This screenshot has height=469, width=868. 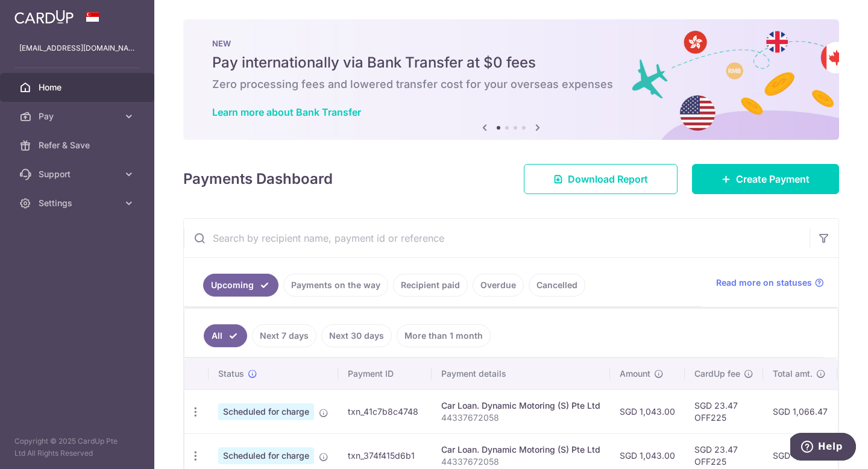 I want to click on th: Payment ID, so click(x=385, y=373).